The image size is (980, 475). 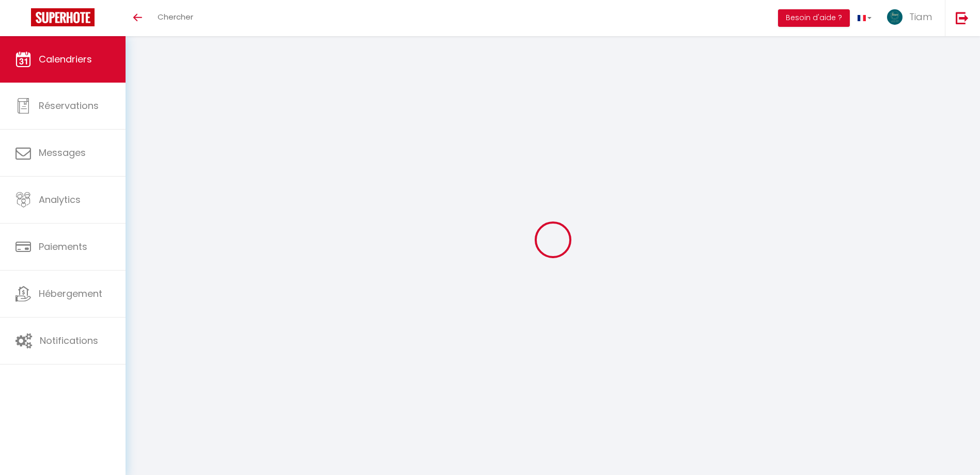 I want to click on button: Besoin d'aide ?, so click(x=814, y=18).